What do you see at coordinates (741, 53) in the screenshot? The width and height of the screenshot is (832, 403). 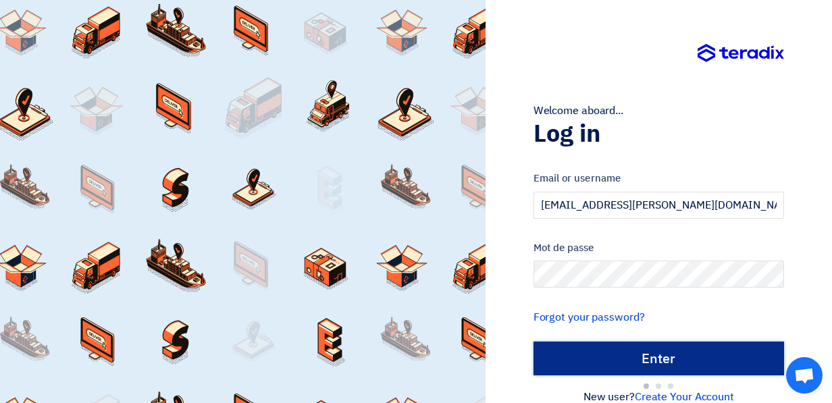 I see `img: Teradix logo` at bounding box center [741, 53].